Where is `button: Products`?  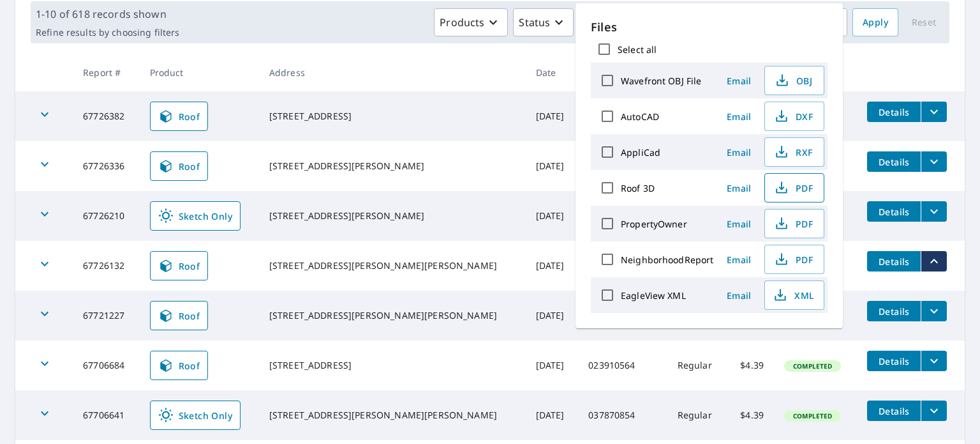 button: Products is located at coordinates (471, 22).